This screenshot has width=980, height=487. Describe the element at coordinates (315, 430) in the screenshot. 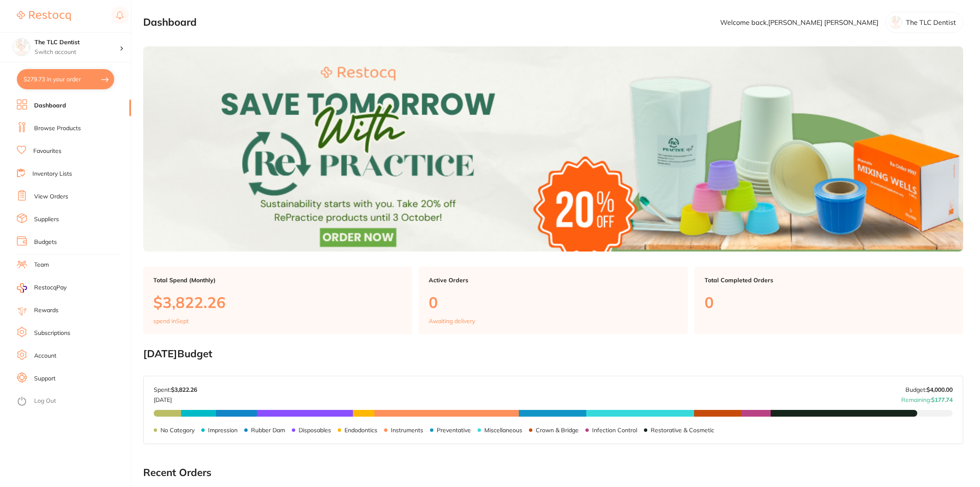

I see `p: Disposables` at that location.